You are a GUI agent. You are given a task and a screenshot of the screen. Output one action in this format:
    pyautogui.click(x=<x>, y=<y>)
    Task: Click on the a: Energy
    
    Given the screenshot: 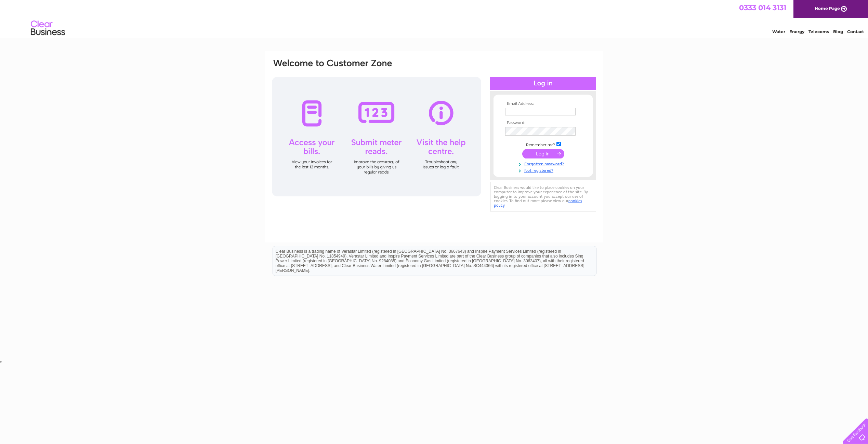 What is the action you would take?
    pyautogui.click(x=797, y=32)
    